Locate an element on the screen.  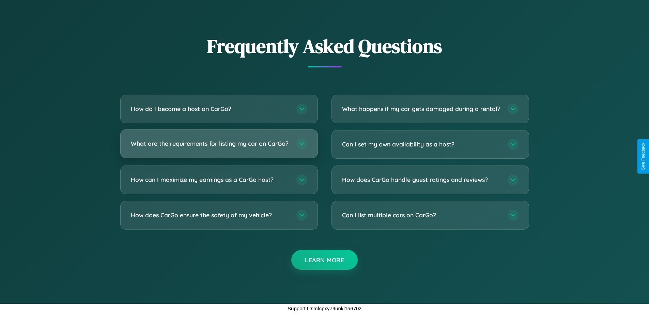
h3: How do I become a host on CarGo? is located at coordinates (210, 109).